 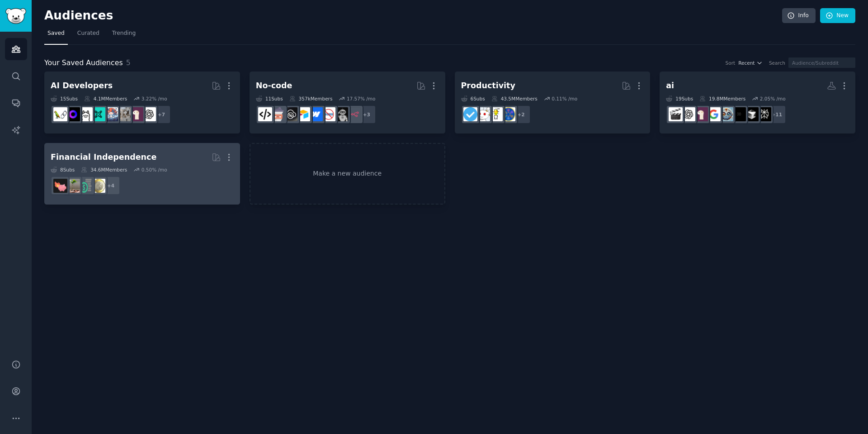 I want to click on div: + 3, so click(x=366, y=114).